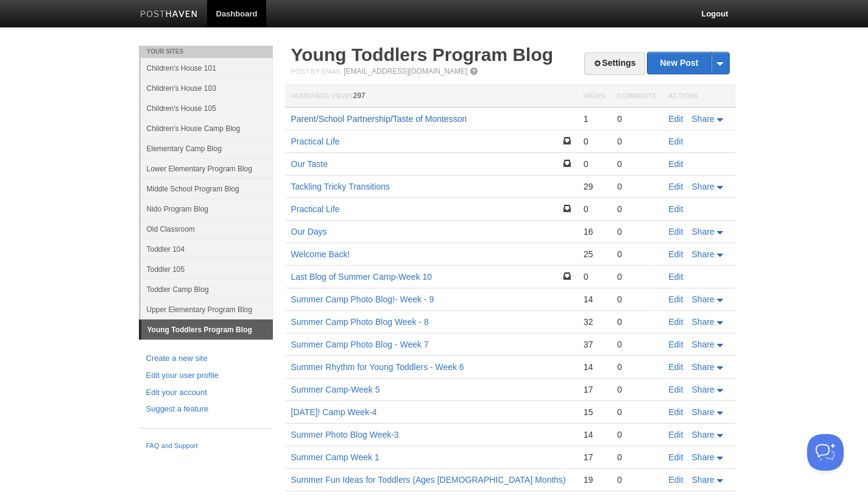 This screenshot has height=495, width=868. What do you see at coordinates (378, 366) in the screenshot?
I see `a: Summer Rhythm for Young Toddlers - Week 6` at bounding box center [378, 366].